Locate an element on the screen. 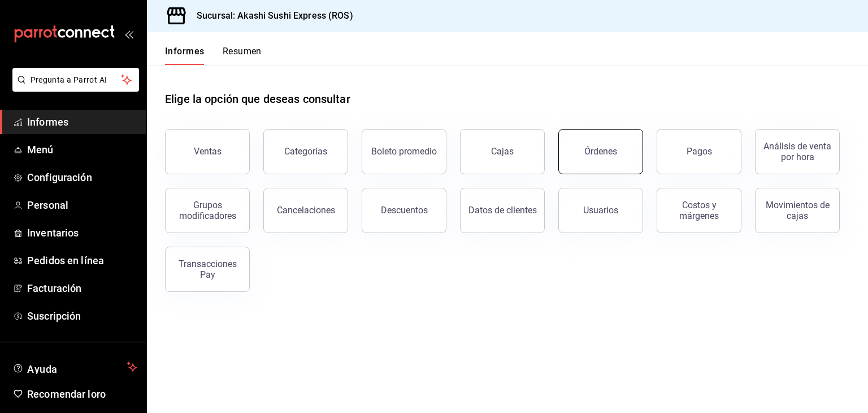 This screenshot has height=413, width=868. font: Configuración is located at coordinates (59, 177).